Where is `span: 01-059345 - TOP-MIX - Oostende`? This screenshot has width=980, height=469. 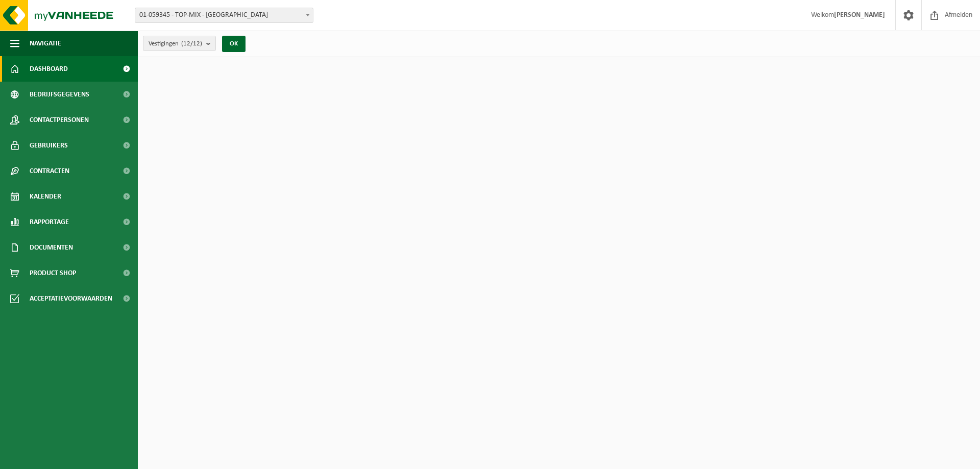
span: 01-059345 - TOP-MIX - Oostende is located at coordinates (224, 15).